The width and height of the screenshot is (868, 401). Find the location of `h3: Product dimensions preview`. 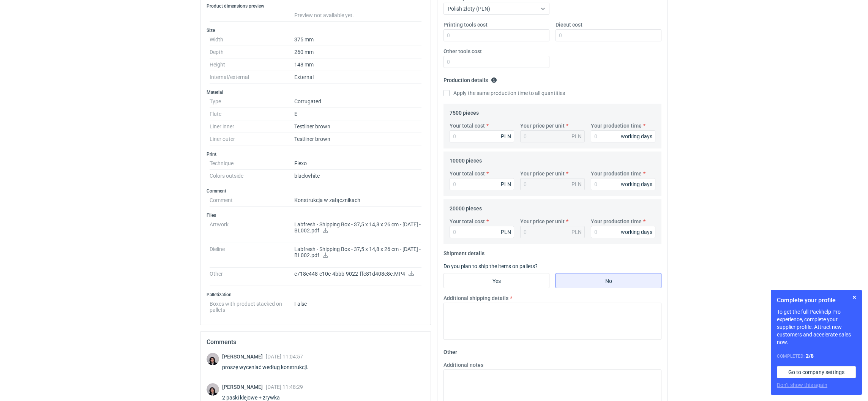

h3: Product dimensions preview is located at coordinates (315, 6).